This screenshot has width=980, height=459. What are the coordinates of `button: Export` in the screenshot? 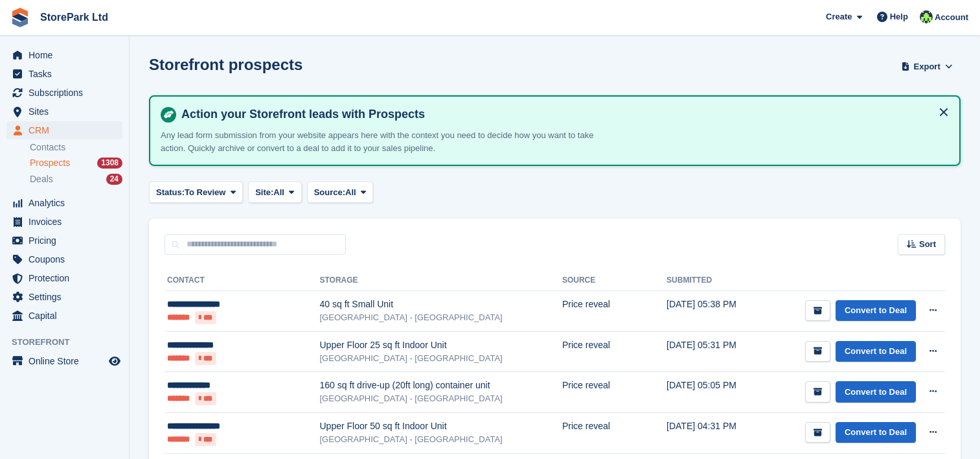 It's located at (927, 66).